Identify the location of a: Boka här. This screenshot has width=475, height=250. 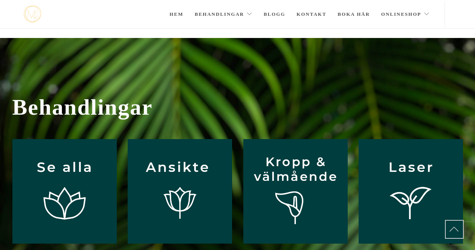
(354, 14).